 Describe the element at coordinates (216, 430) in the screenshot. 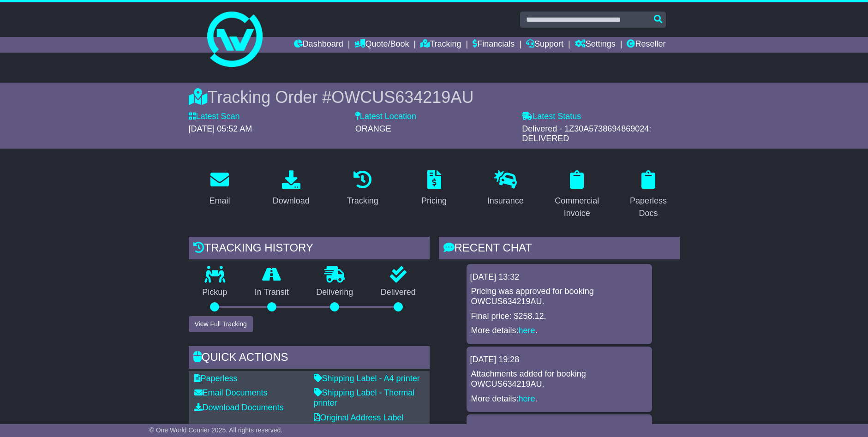

I see `span: © One World Courier 2025. All rights reserved.` at that location.